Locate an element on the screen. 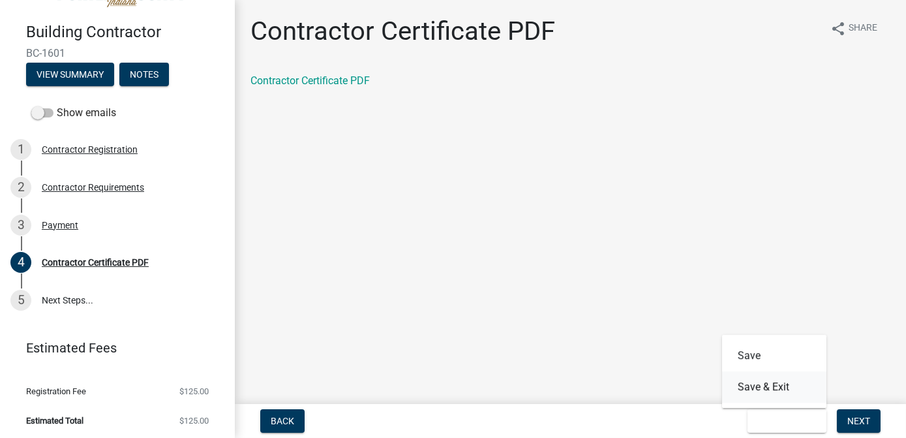 The height and width of the screenshot is (438, 906). i: share is located at coordinates (839, 29).